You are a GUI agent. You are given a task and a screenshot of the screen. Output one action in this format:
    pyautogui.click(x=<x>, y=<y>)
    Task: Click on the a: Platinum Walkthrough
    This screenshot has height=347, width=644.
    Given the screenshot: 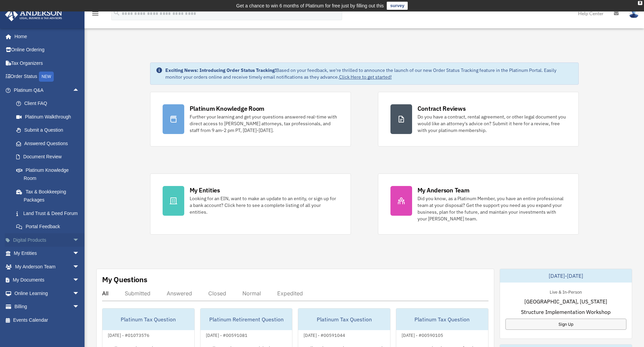 What is the action you would take?
    pyautogui.click(x=50, y=117)
    